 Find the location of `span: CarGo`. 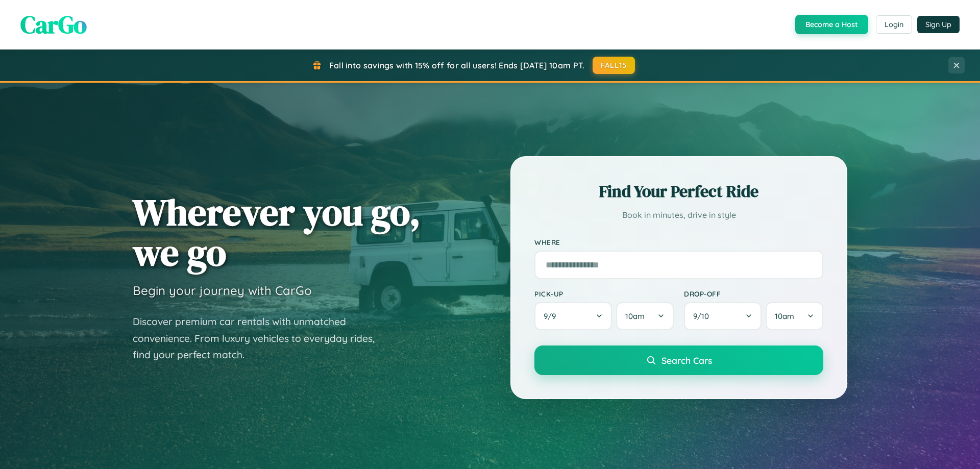

span: CarGo is located at coordinates (54, 24).